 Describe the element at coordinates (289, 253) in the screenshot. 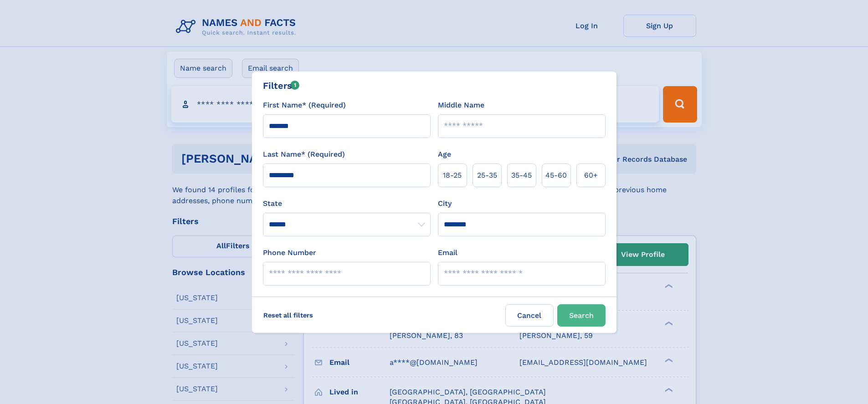

I see `label: Phone Number` at that location.